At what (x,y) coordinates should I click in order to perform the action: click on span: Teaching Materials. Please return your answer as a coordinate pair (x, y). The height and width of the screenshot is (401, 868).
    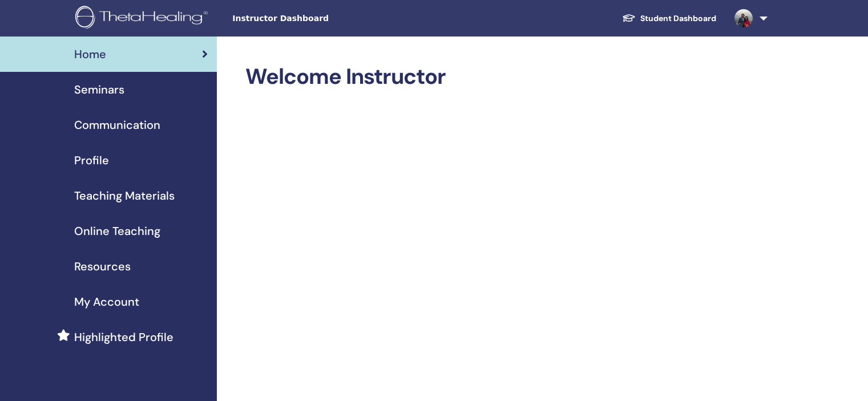
    Looking at the image, I should click on (125, 196).